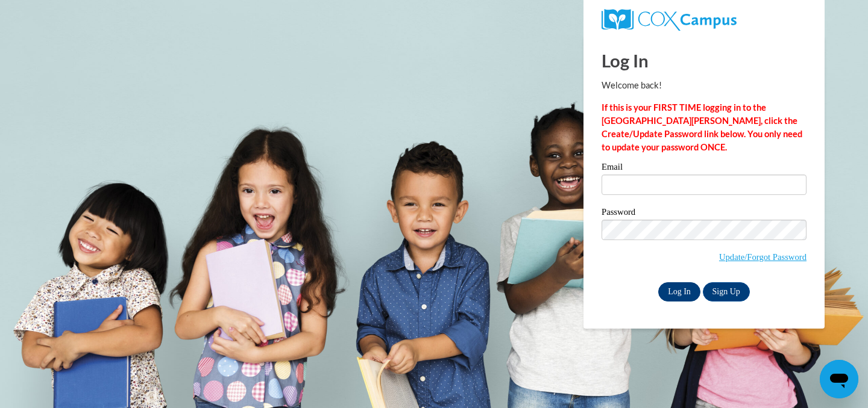 The width and height of the screenshot is (868, 408). Describe the element at coordinates (704, 20) in the screenshot. I see `a: COX Campus` at that location.